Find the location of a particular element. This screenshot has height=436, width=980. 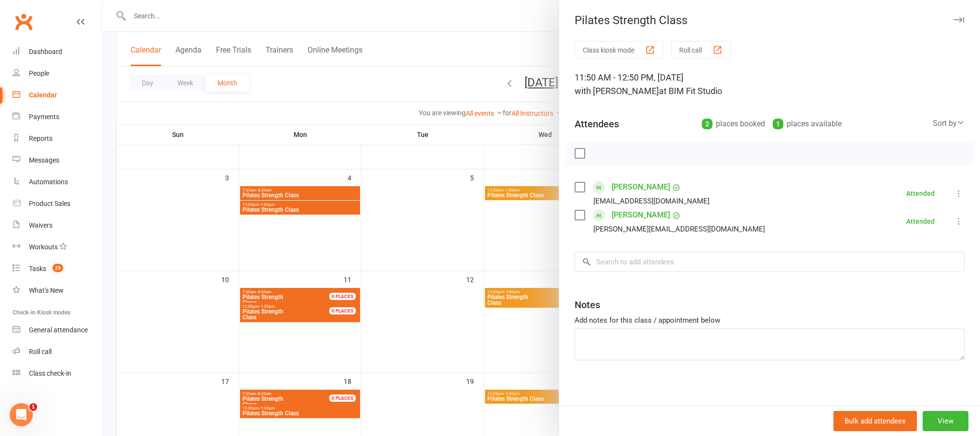

a: Messages is located at coordinates (57, 161).